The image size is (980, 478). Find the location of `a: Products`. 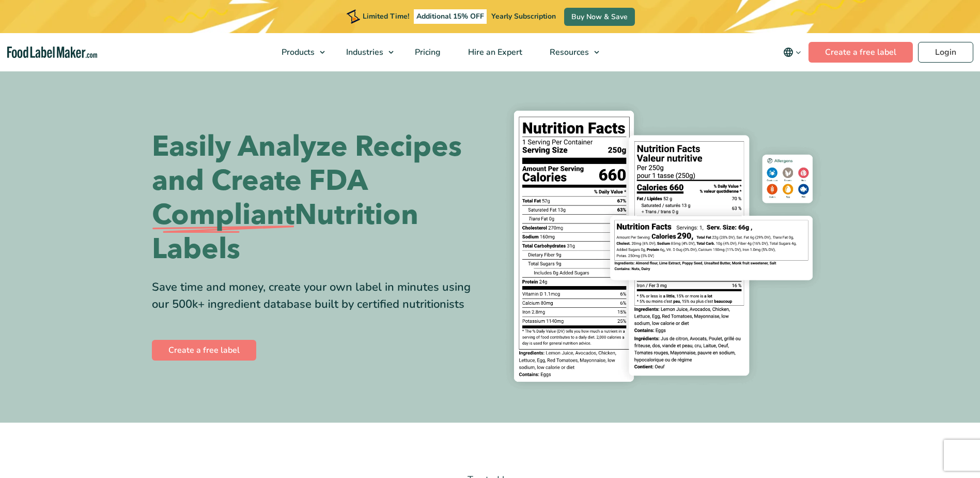

a: Products is located at coordinates (299, 52).